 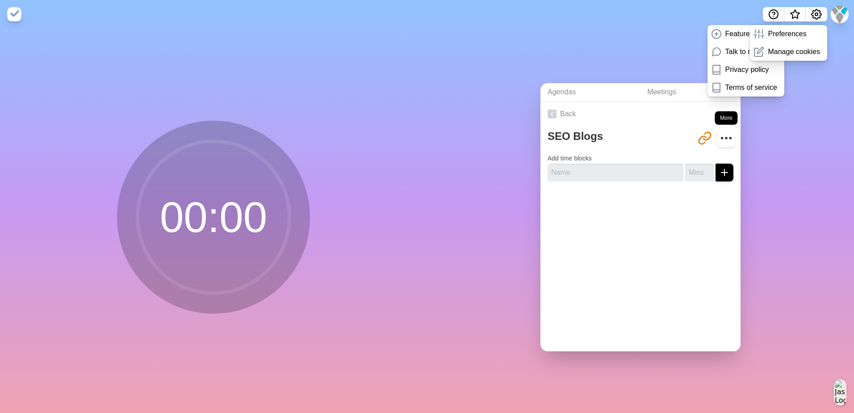 I want to click on label: Add time blocks, so click(x=570, y=158).